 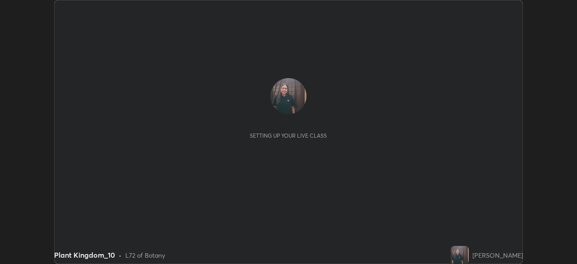 What do you see at coordinates (288, 135) in the screenshot?
I see `div: Setting up your live class` at bounding box center [288, 135].